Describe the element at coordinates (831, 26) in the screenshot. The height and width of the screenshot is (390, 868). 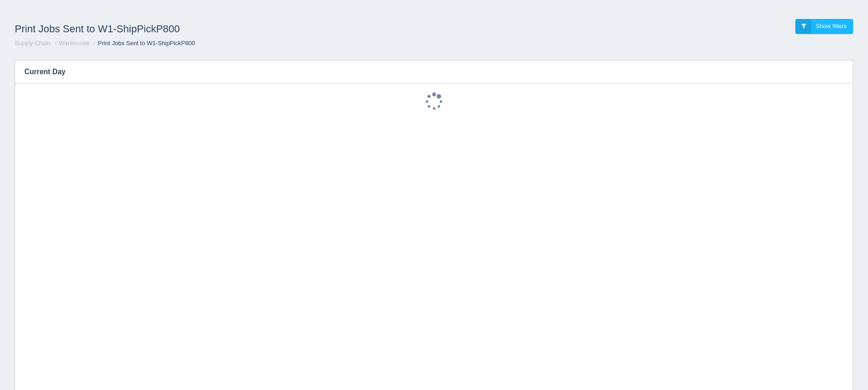
I see `span: Show filters` at that location.